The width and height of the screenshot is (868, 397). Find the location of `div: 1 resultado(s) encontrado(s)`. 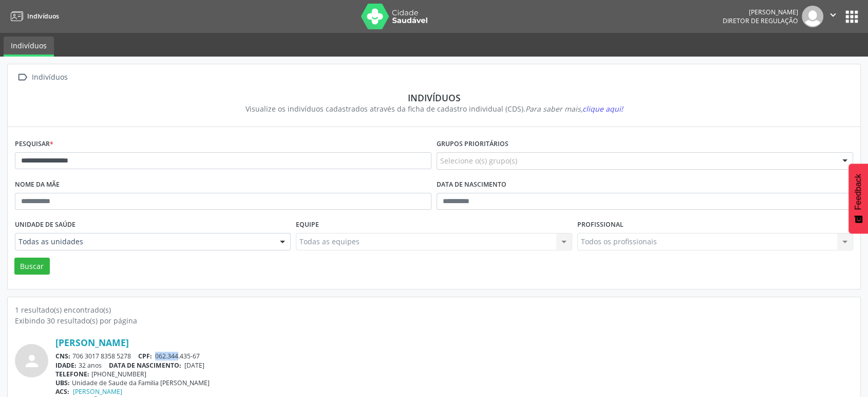

div: 1 resultado(s) encontrado(s) is located at coordinates (434, 310).